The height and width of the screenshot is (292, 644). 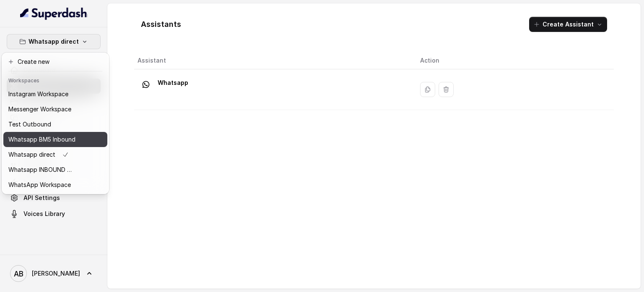 What do you see at coordinates (54, 41) in the screenshot?
I see `button: Whatsapp direct` at bounding box center [54, 41].